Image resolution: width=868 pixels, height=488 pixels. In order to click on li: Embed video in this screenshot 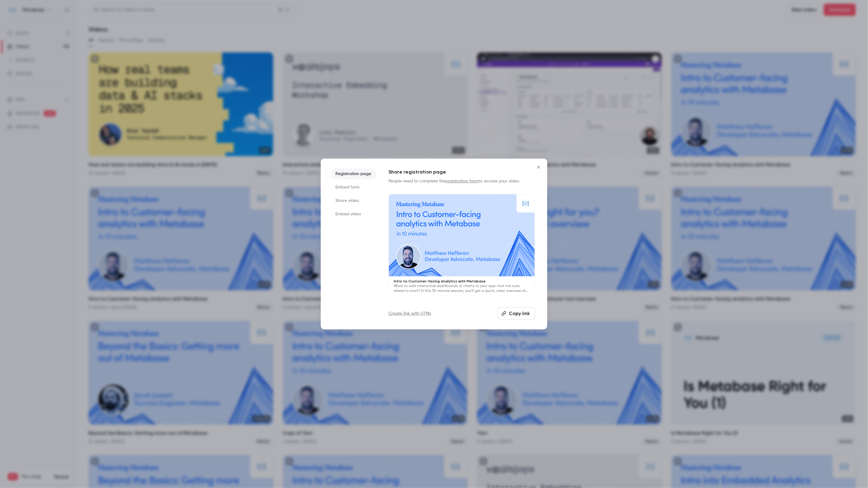, I will do `click(353, 214)`.